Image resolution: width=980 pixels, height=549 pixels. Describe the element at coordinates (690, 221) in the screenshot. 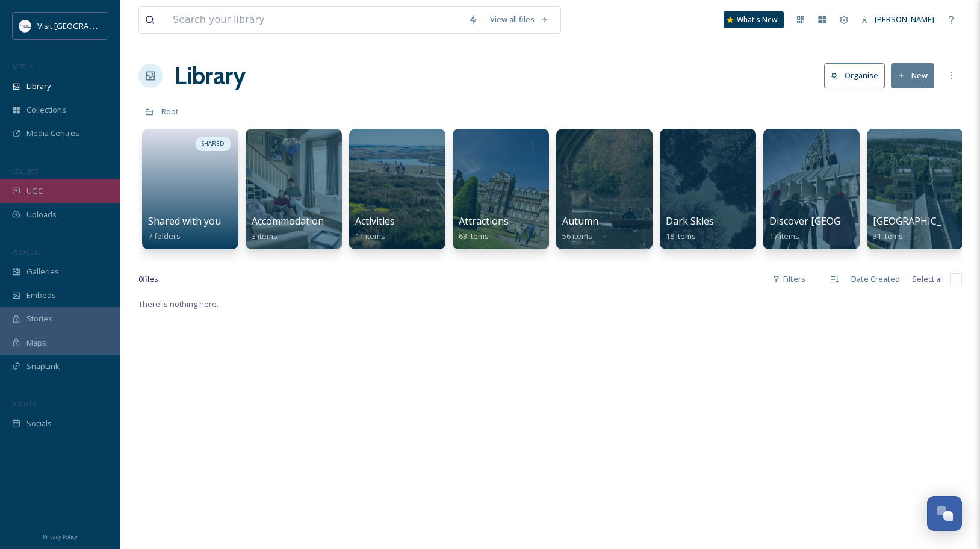

I see `span: Dark Skies` at that location.